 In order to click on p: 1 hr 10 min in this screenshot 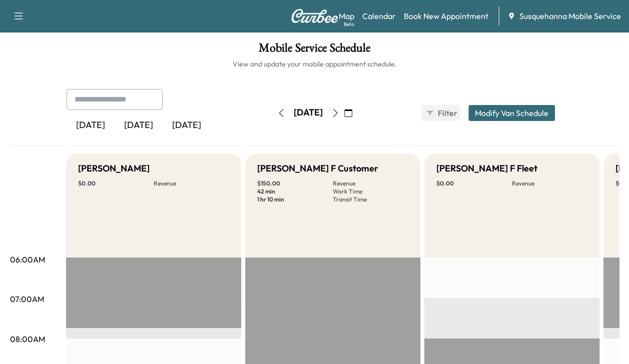, I will do `click(295, 199)`.